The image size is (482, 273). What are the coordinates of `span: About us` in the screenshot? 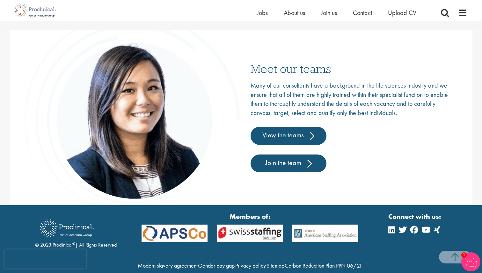 It's located at (294, 13).